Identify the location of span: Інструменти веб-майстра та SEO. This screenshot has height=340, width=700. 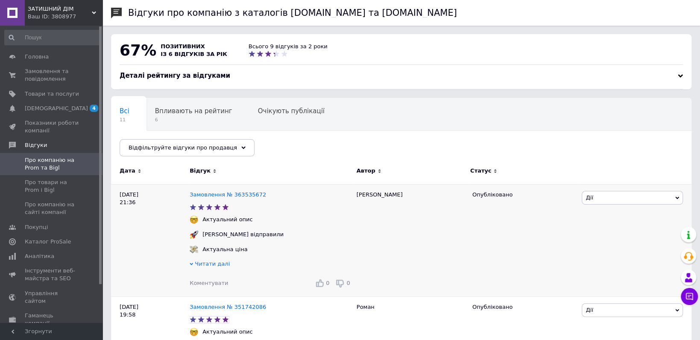
(52, 274).